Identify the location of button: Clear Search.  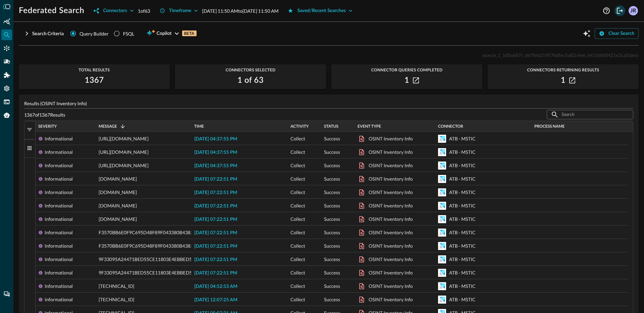
(616, 34).